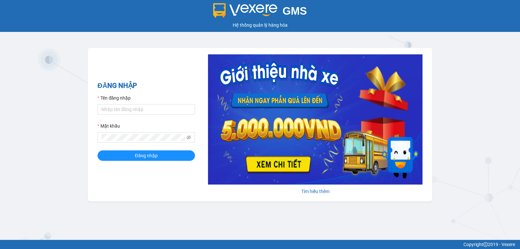 Image resolution: width=520 pixels, height=249 pixels. I want to click on span: copyright, so click(486, 244).